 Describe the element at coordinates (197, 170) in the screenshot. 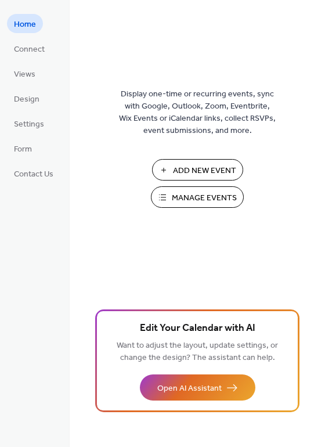

I see `button: Add New Event` at that location.